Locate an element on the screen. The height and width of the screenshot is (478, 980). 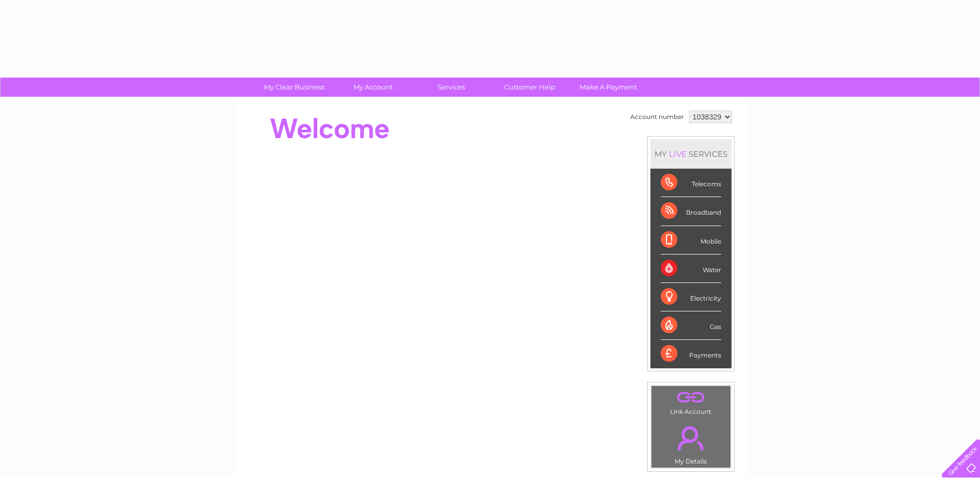
a: Services is located at coordinates (451, 87).